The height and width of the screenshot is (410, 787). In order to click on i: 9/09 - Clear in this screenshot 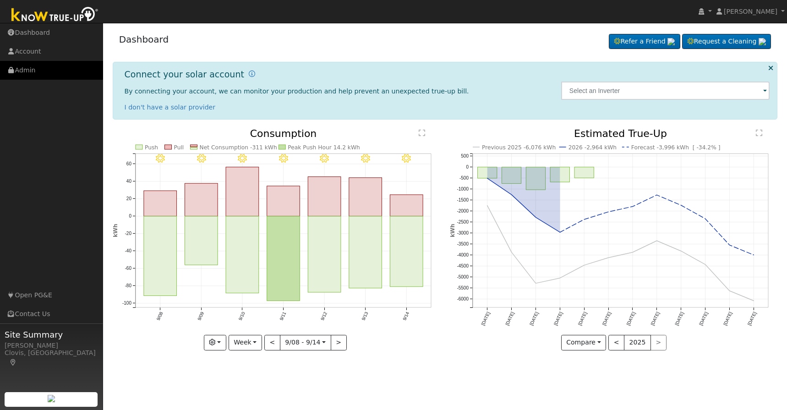, I will do `click(201, 159)`.